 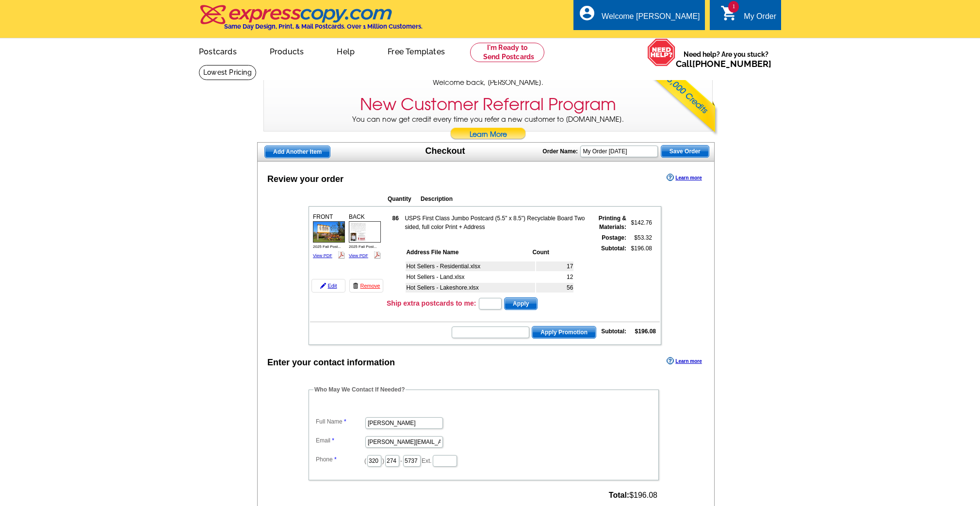 I want to click on div: Enter your contact information, so click(x=331, y=362).